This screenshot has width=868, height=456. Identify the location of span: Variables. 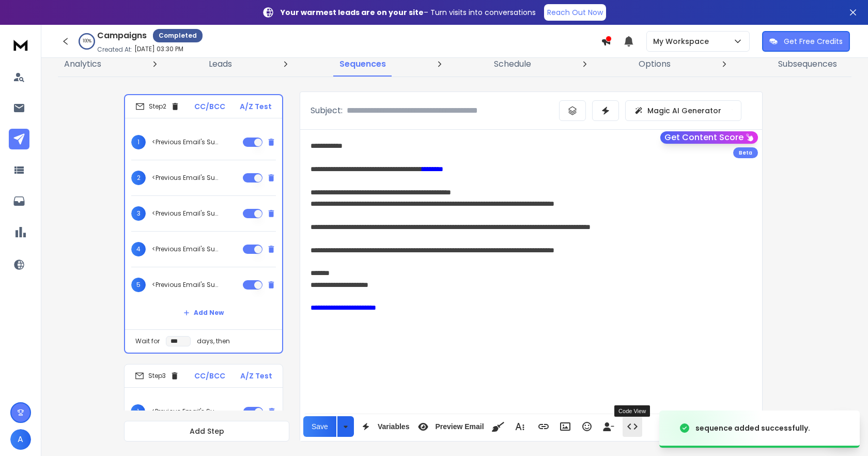
(394, 426).